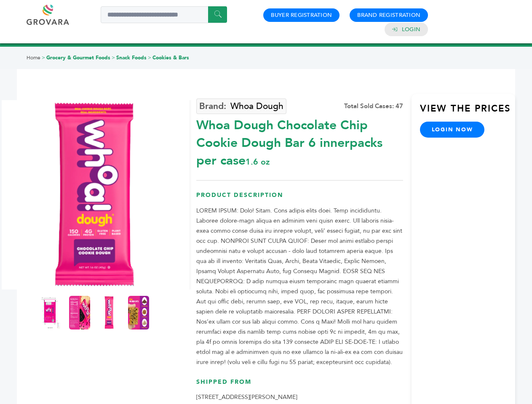  Describe the element at coordinates (78, 58) in the screenshot. I see `a: Grocery & Gourmet Foods` at that location.